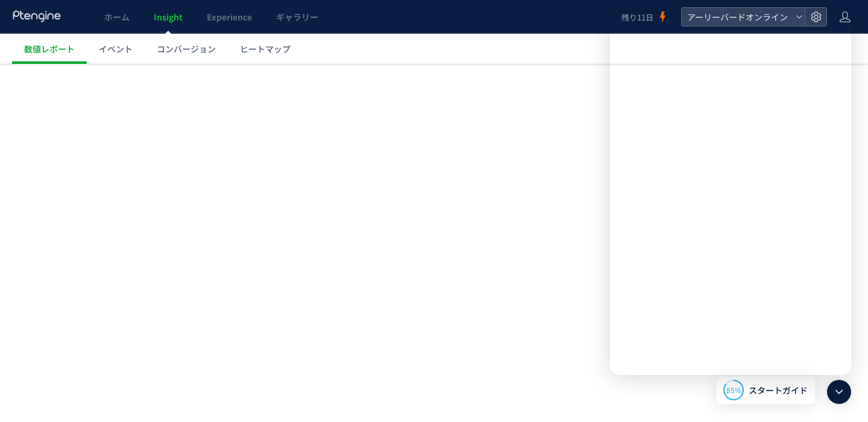 This screenshot has height=422, width=868. Describe the element at coordinates (115, 49) in the screenshot. I see `span: イベント` at that location.